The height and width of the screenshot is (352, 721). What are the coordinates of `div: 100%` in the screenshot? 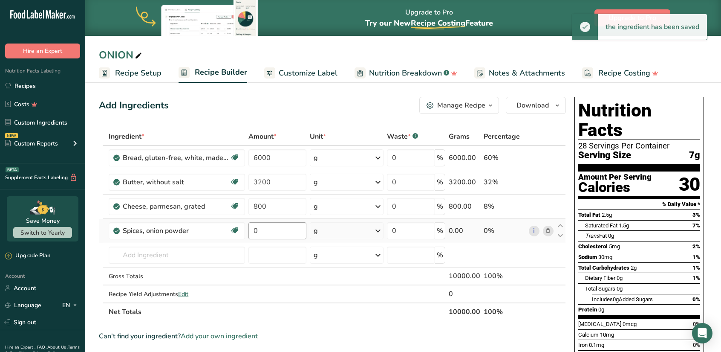 It's located at (505, 276).